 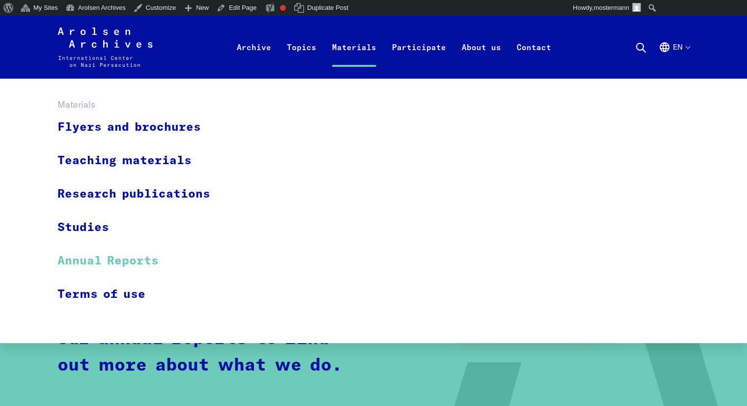 What do you see at coordinates (140, 161) in the screenshot?
I see `a: Teaching materials` at bounding box center [140, 161].